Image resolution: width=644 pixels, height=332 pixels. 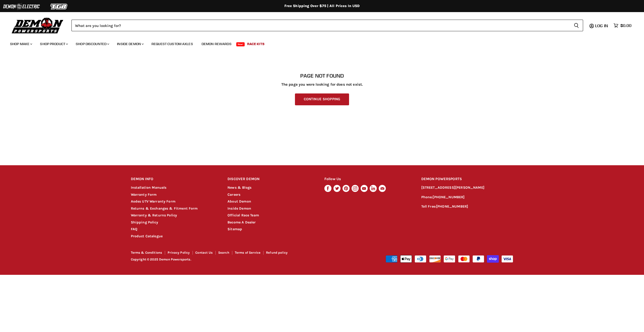 What do you see at coordinates (146, 236) in the screenshot?
I see `a: Product Catalogue` at bounding box center [146, 236].